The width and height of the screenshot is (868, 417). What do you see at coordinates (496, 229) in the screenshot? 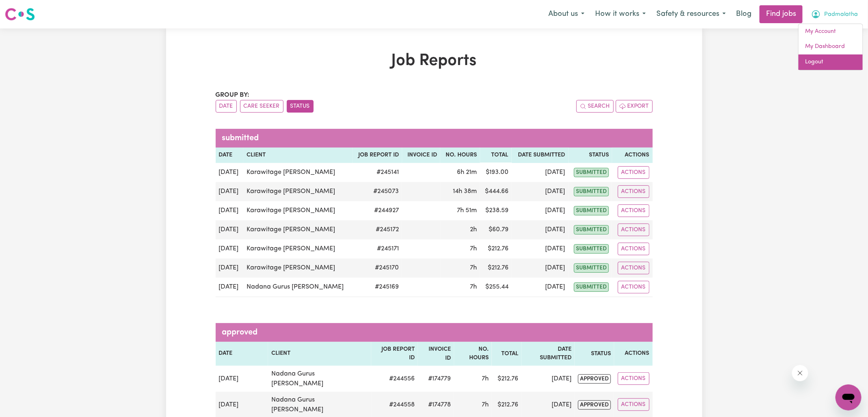
I see `td: $ 60.79` at bounding box center [496, 229].